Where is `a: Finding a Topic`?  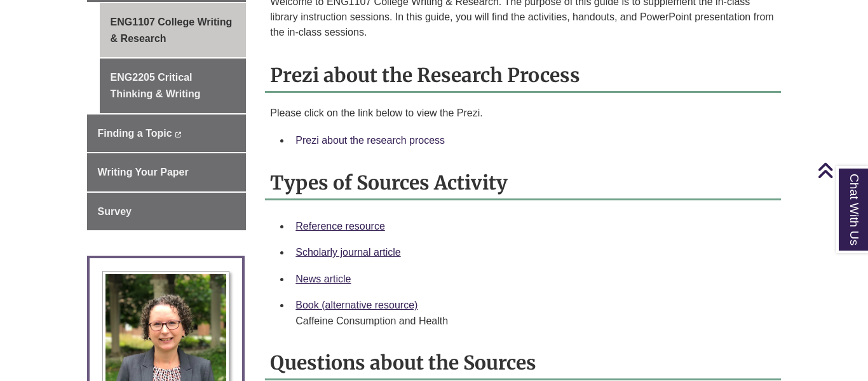
a: Finding a Topic is located at coordinates (166, 133).